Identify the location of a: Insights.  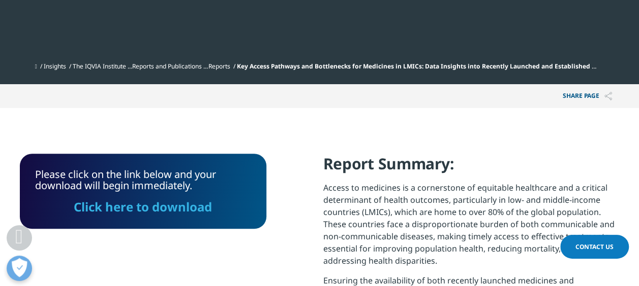
(55, 66).